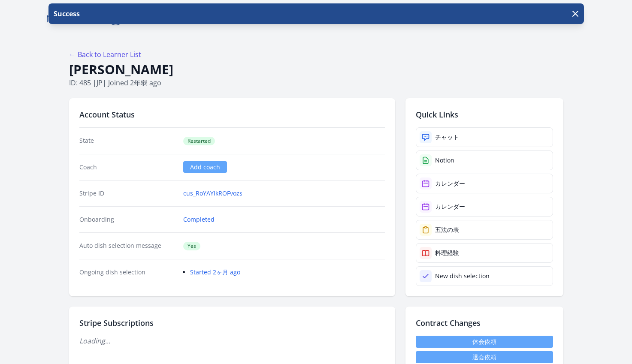 The height and width of the screenshot is (364, 632). What do you see at coordinates (485, 276) in the screenshot?
I see `a: New dish selection` at bounding box center [485, 276].